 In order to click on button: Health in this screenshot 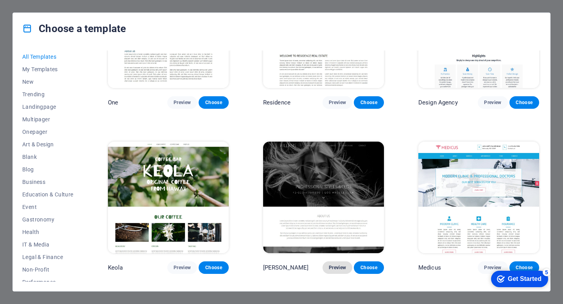, I will do `click(48, 232)`.